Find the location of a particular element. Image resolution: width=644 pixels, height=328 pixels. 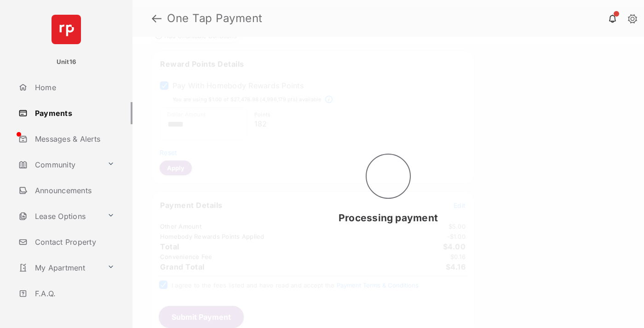

a: Lease Options is located at coordinates (59, 216).